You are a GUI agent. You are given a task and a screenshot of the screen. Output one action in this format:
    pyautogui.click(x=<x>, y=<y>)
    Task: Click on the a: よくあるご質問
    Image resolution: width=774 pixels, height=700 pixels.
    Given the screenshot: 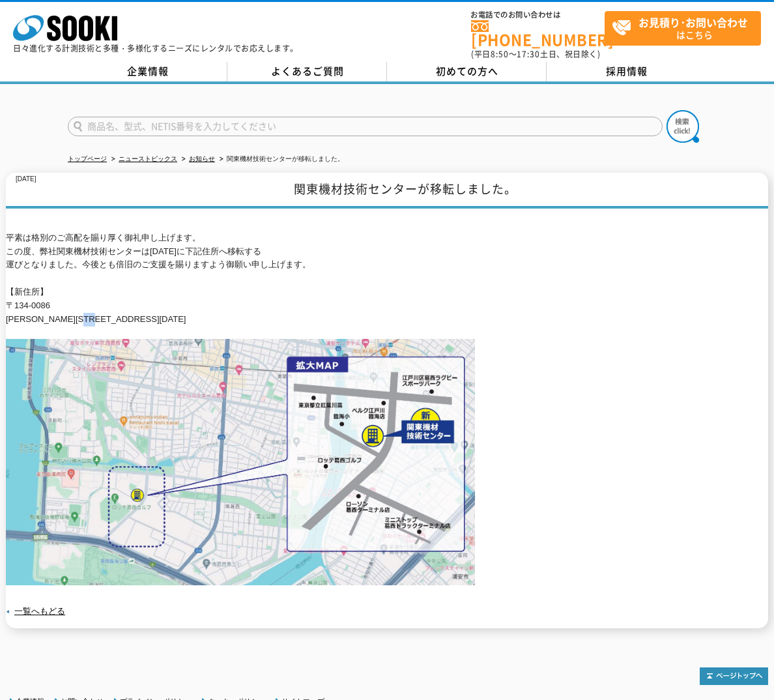 What is the action you would take?
    pyautogui.click(x=307, y=72)
    